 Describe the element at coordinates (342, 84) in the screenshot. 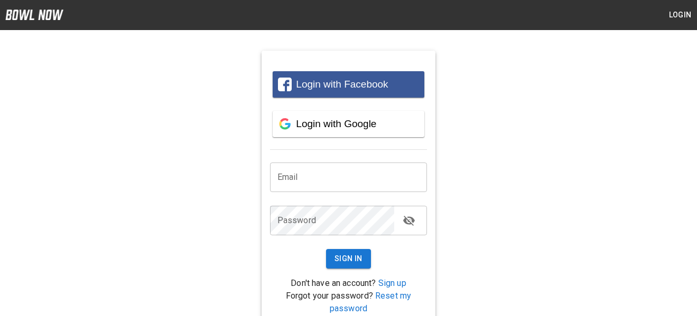

I see `span: Login with Facebook` at that location.